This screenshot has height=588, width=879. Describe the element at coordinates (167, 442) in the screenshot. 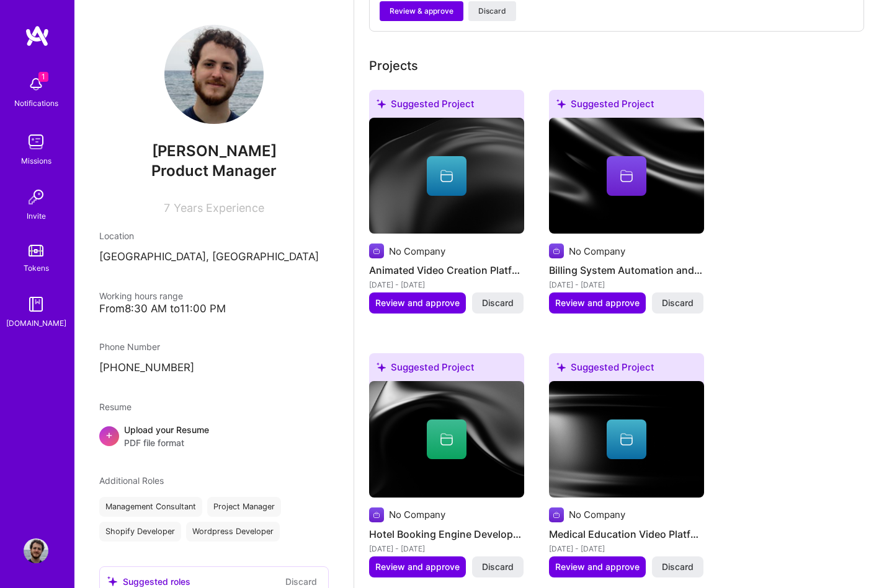

I see `span: PDF file format` at that location.